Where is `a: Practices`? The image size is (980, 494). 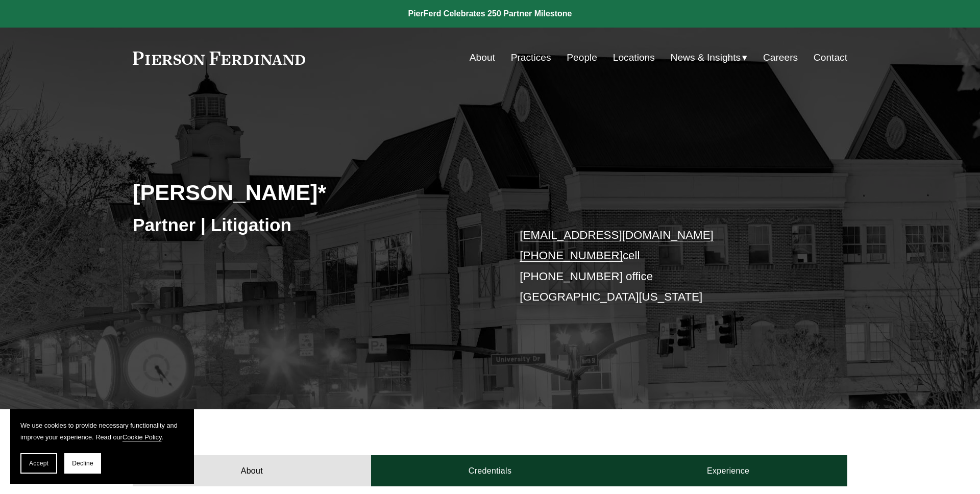
a: Practices is located at coordinates (531, 58).